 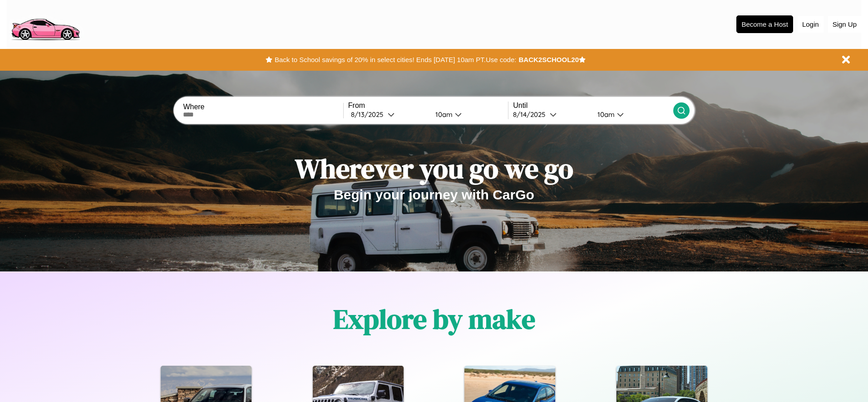 What do you see at coordinates (548, 60) in the screenshot?
I see `b: BACK2SCHOOL20` at bounding box center [548, 60].